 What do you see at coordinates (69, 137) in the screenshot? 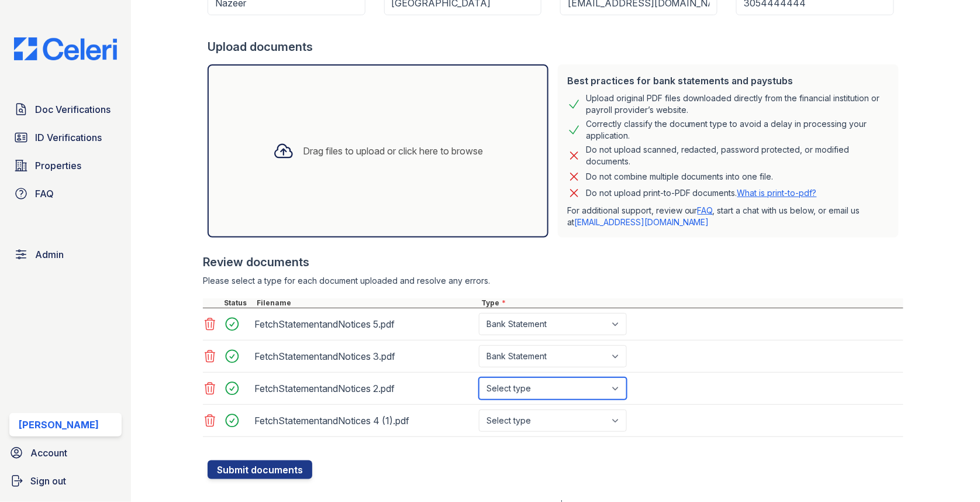
I see `span: ID Verifications` at bounding box center [69, 137].